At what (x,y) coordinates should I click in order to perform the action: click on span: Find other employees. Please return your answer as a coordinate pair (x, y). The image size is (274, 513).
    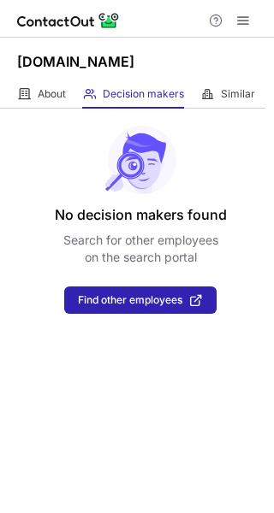
    Looking at the image, I should click on (130, 300).